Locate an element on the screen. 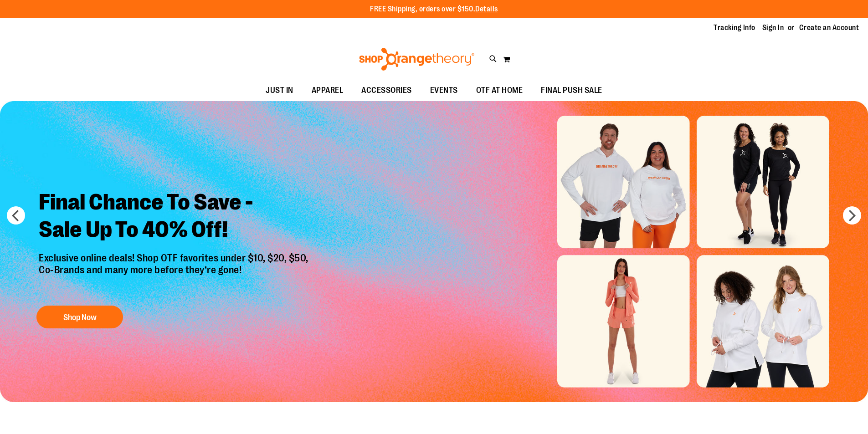 This screenshot has height=434, width=868. button: next is located at coordinates (852, 216).